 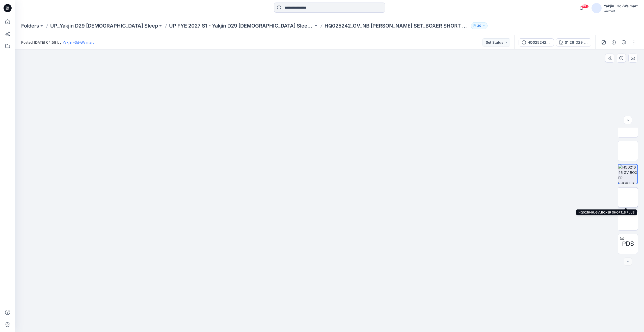 What do you see at coordinates (479, 26) in the screenshot?
I see `p: 30` at bounding box center [479, 26].